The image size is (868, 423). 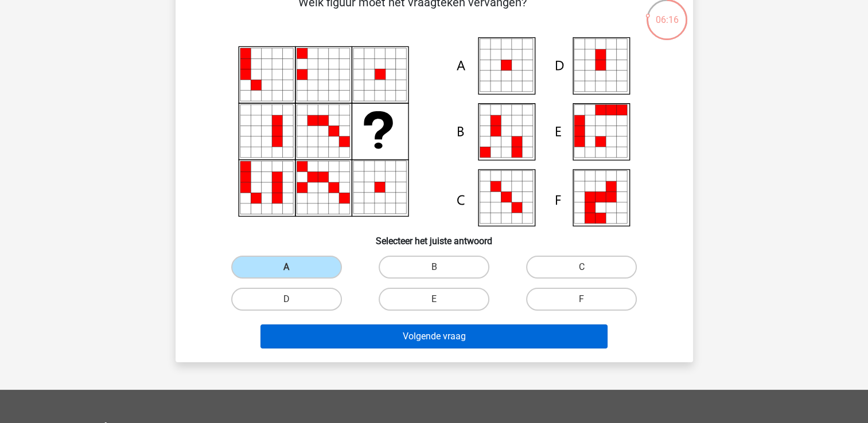 What do you see at coordinates (286, 299) in the screenshot?
I see `label: D` at bounding box center [286, 299].